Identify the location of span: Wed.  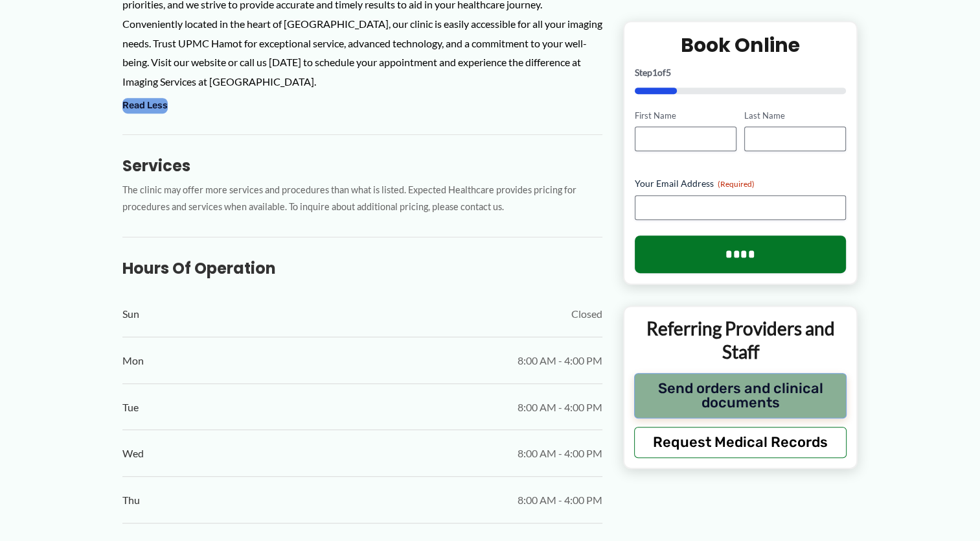
(133, 453).